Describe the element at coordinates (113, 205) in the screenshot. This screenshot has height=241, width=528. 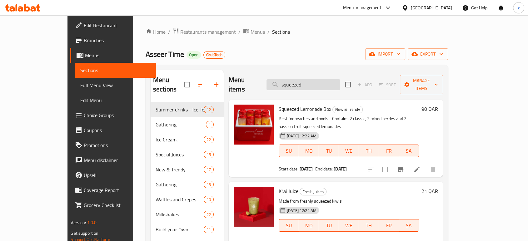
I see `a: Grocery Checklist` at that location.